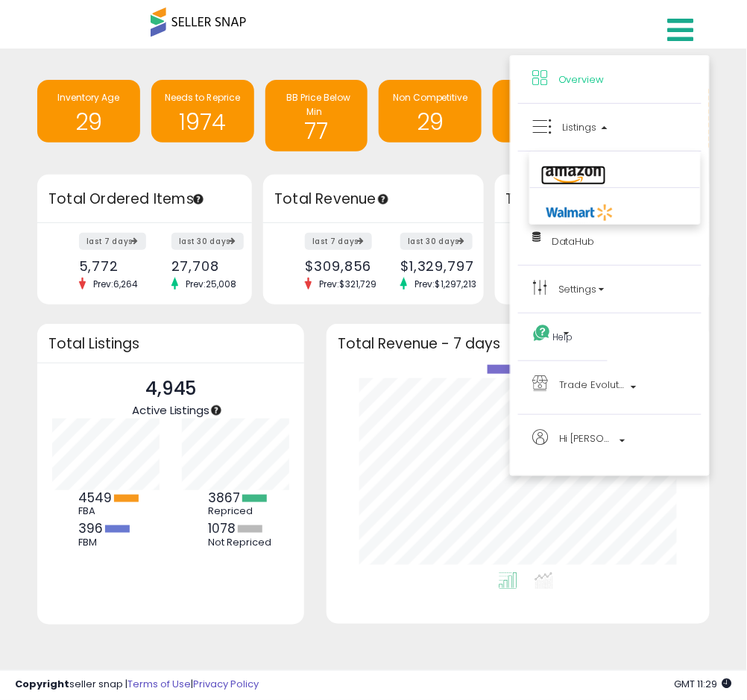 Image resolution: width=747 pixels, height=700 pixels. Describe the element at coordinates (159, 684) in the screenshot. I see `a: Terms of Use` at that location.